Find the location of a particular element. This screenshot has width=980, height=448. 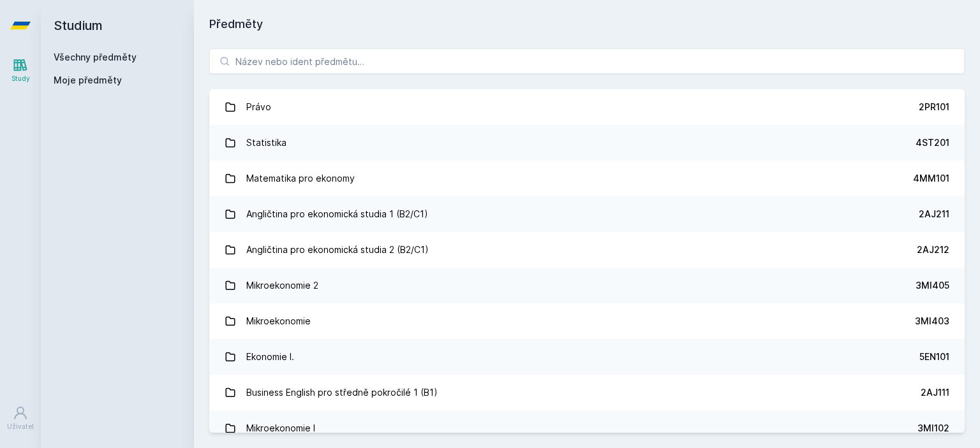

div: Matematika pro ekonomy is located at coordinates (301, 178).